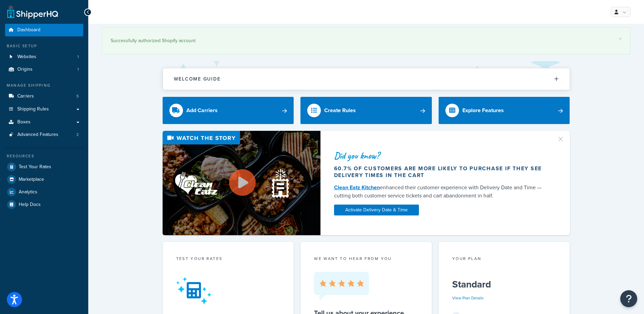 The height and width of the screenshot is (314, 644). I want to click on div: Successfully authorized Shopify account, so click(366, 40).